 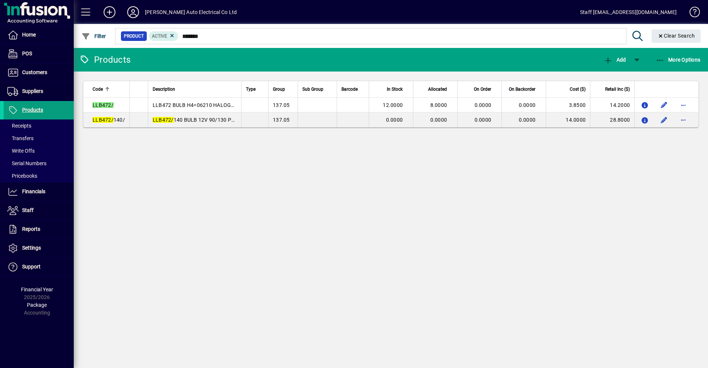 What do you see at coordinates (209, 120) in the screenshot?
I see `span: 140 BULB 12V 90/130 P43T-38=06212` at bounding box center [209, 120].